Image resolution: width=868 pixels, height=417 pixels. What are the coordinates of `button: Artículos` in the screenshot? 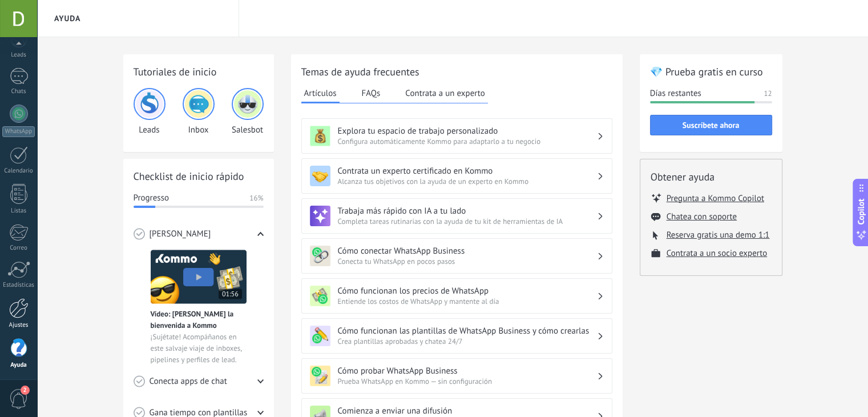 It's located at (320, 94).